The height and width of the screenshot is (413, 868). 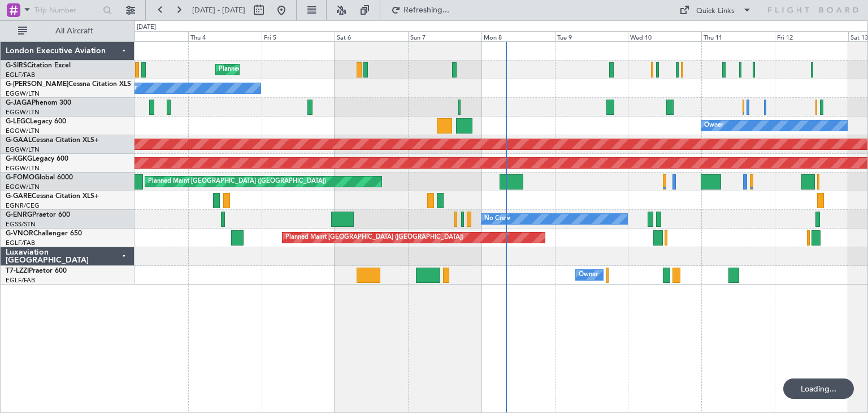 What do you see at coordinates (518, 36) in the screenshot?
I see `div: Mon 8` at bounding box center [518, 36].